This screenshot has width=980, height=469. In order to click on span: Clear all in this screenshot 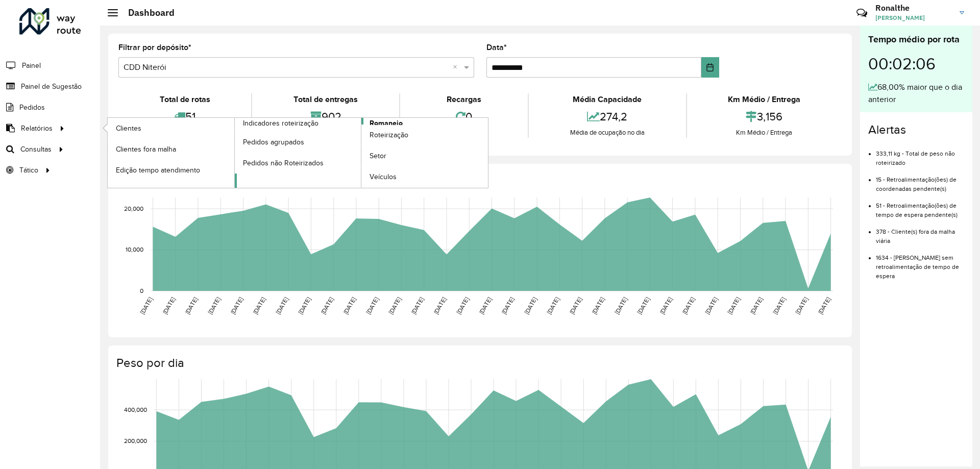, I will do `click(457, 68)`.